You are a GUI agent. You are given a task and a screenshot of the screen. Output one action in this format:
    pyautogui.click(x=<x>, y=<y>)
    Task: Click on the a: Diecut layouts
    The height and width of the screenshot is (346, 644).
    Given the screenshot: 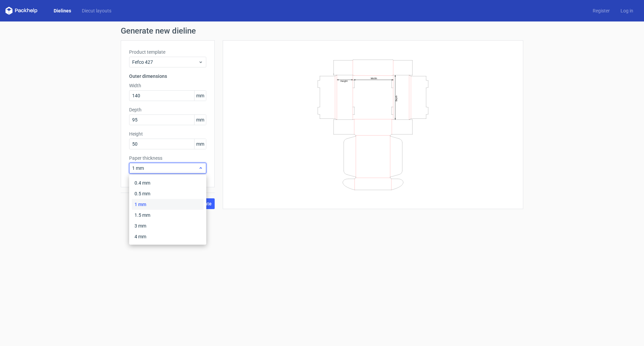 What is the action you would take?
    pyautogui.click(x=97, y=11)
    